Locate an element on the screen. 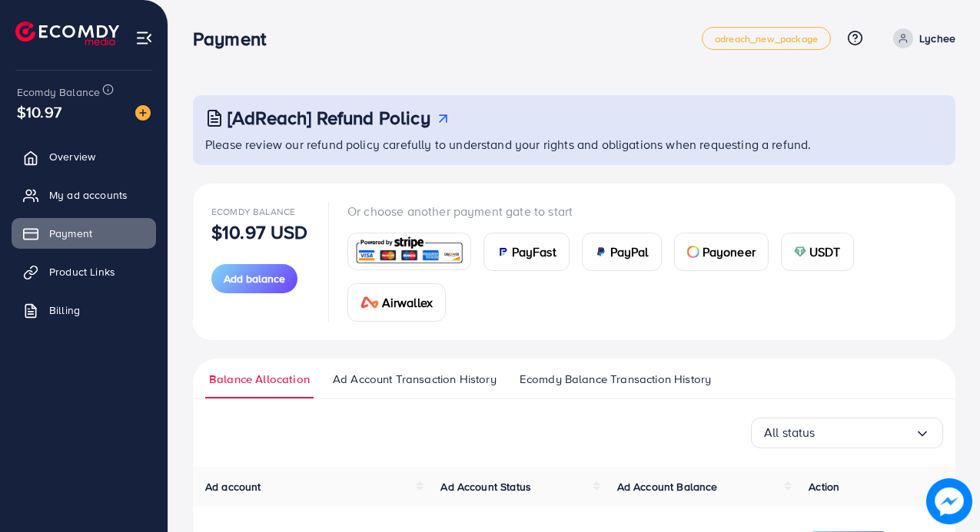 The image size is (980, 532). span: Payoneer is located at coordinates (728, 252).